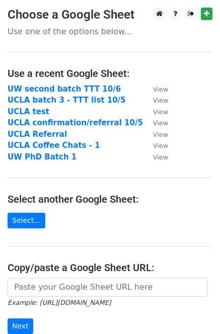  What do you see at coordinates (37, 134) in the screenshot?
I see `strong: UCLA Referral` at bounding box center [37, 134].